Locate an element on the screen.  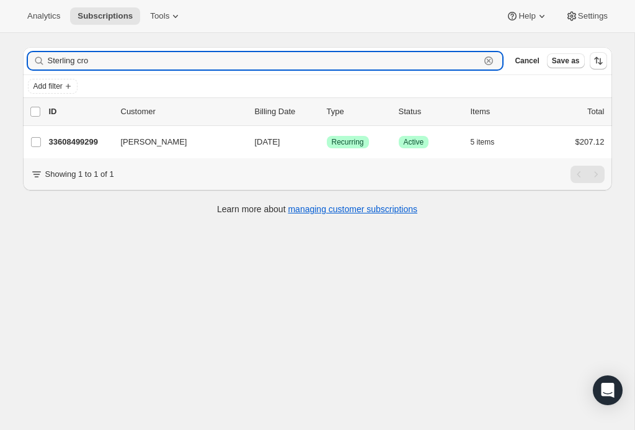
a: managing customer subscriptions is located at coordinates (352, 209).